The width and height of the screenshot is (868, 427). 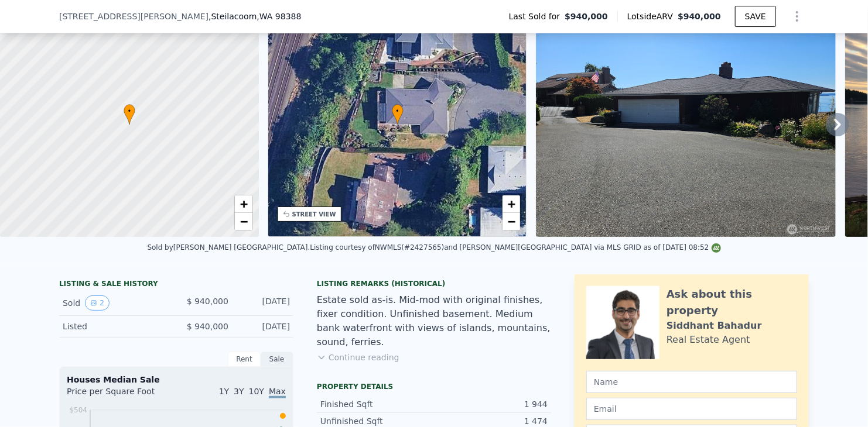 I want to click on div: Estate sold as-is. Mid-mod with original finishes, fixer condition. Unfinished basement. Medium b..., so click(x=434, y=321).